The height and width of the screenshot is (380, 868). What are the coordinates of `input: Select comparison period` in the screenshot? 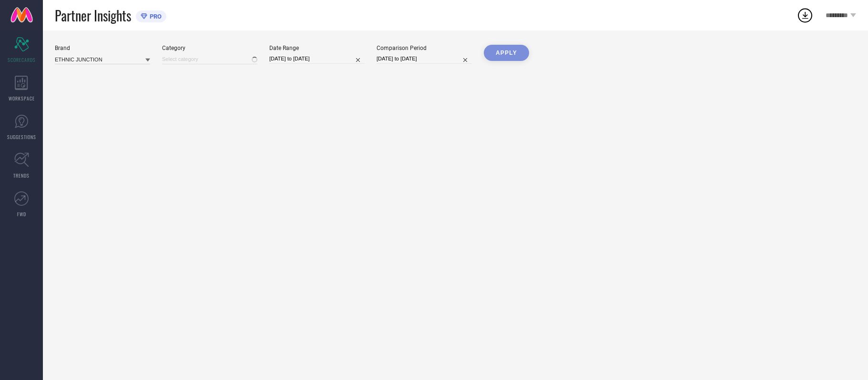 It's located at (424, 59).